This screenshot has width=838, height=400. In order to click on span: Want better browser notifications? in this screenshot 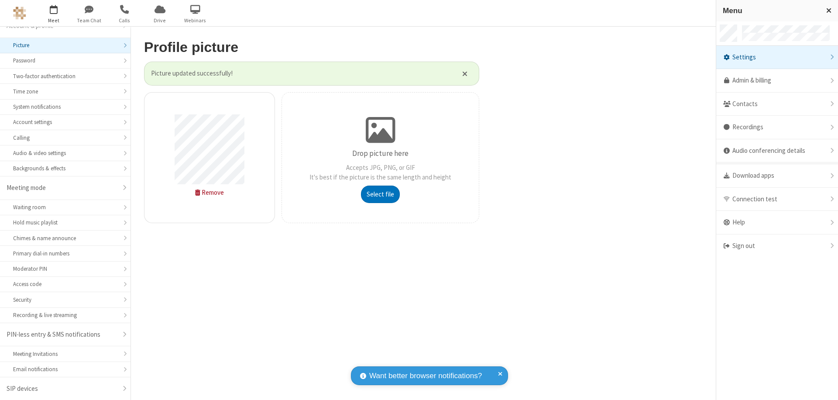, I will do `click(426, 376)`.